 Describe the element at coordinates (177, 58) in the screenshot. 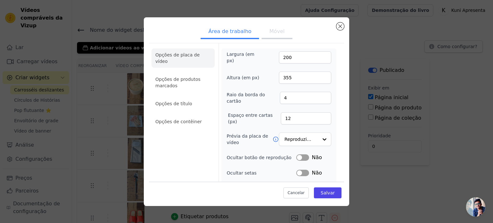

I see `font: Opções de placa de vídeo` at that location.